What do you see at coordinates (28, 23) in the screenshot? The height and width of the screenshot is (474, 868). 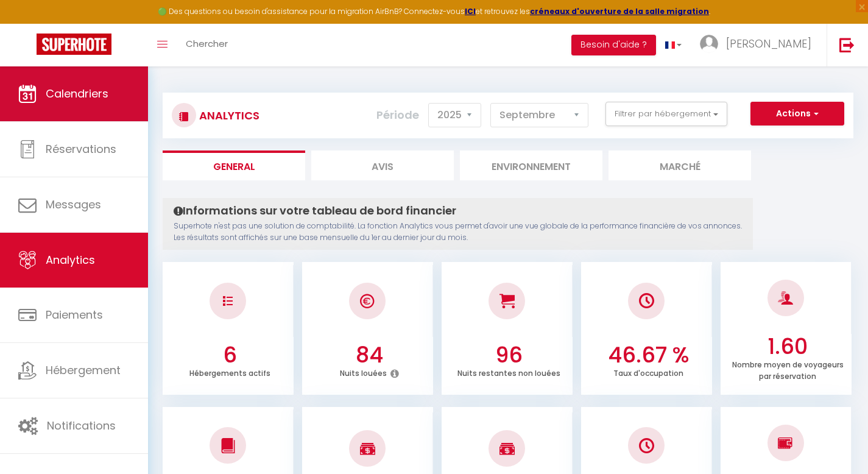 I see `button: Ouvrir le widget de chat LiveChat` at bounding box center [28, 23].